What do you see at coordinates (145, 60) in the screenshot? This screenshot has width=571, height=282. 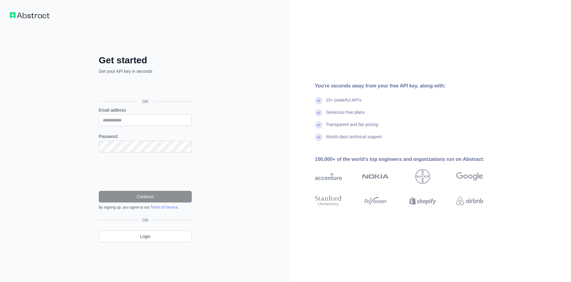 I see `h2: Get started` at bounding box center [145, 60].